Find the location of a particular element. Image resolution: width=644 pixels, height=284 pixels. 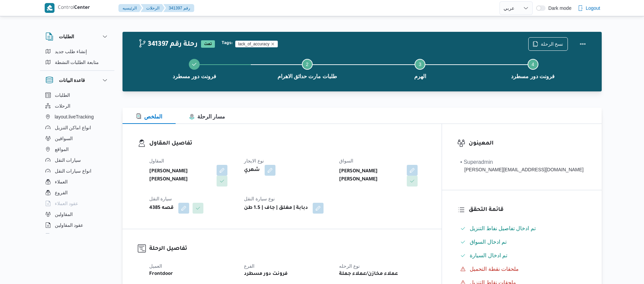

span: انواع اماكن التنزيل is located at coordinates (73, 128).